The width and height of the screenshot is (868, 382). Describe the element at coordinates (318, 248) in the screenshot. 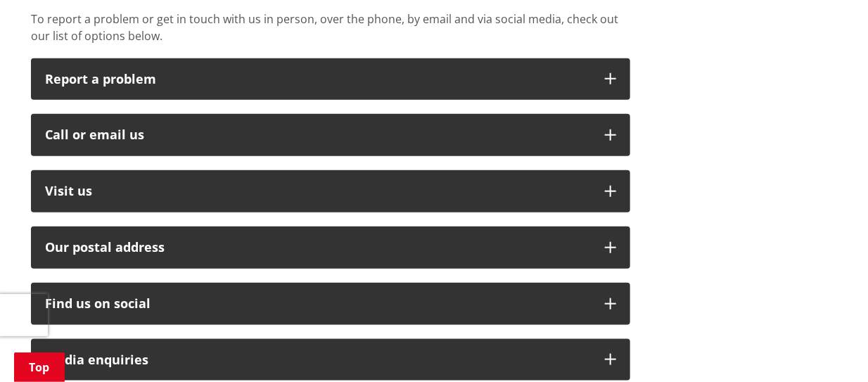

I see `h2: Our postal address` at that location.